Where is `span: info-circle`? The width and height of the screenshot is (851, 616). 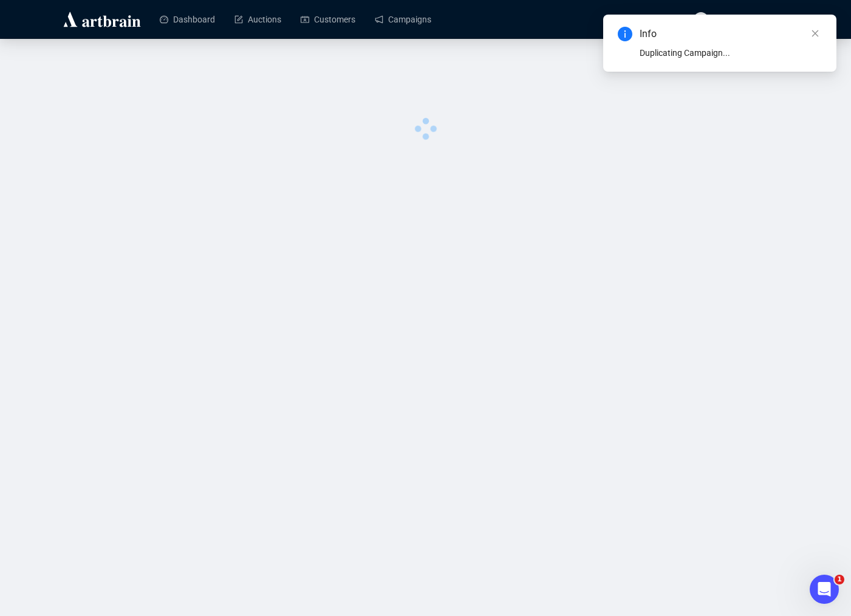 span: info-circle is located at coordinates (625, 34).